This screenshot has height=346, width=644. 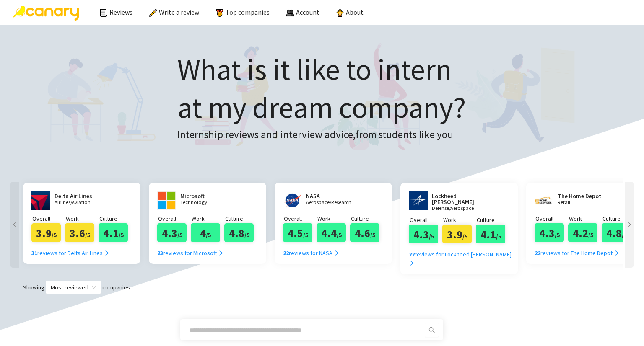 I want to click on span: search, so click(x=432, y=330).